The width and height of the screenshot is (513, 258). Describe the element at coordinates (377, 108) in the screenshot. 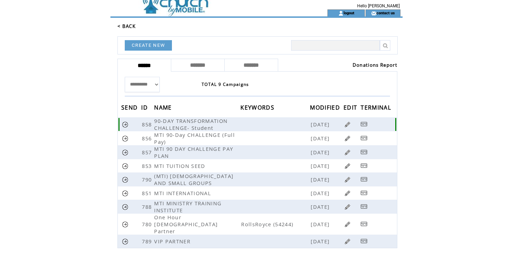

I see `span: TERMINAL` at that location.